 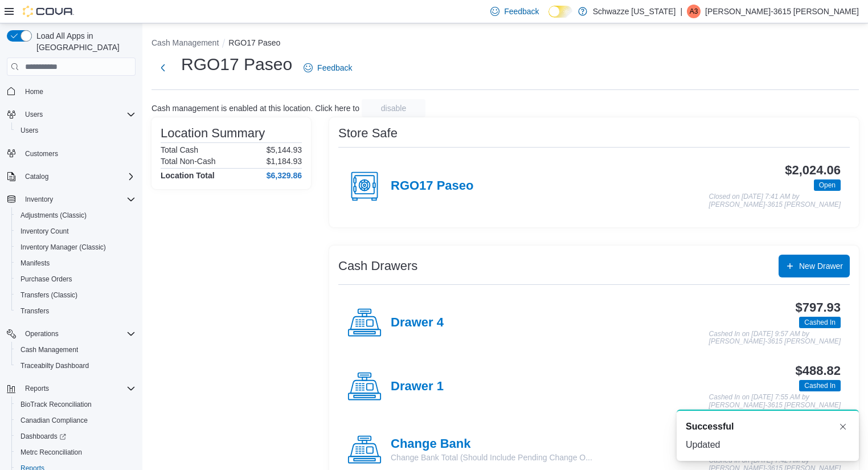 What do you see at coordinates (35, 92) in the screenshot?
I see `a: Home` at bounding box center [35, 92].